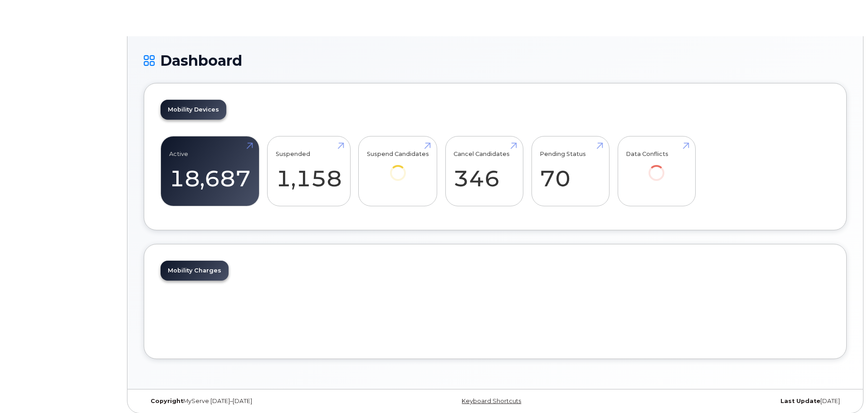 This screenshot has width=868, height=413. I want to click on a: Suspended 1,158, so click(309, 171).